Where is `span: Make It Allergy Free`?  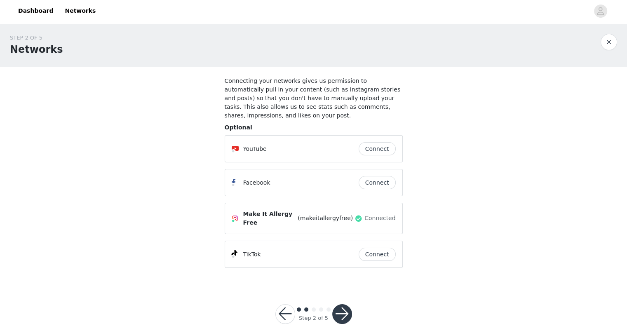
span: Make It Allergy Free is located at coordinates (270, 219).